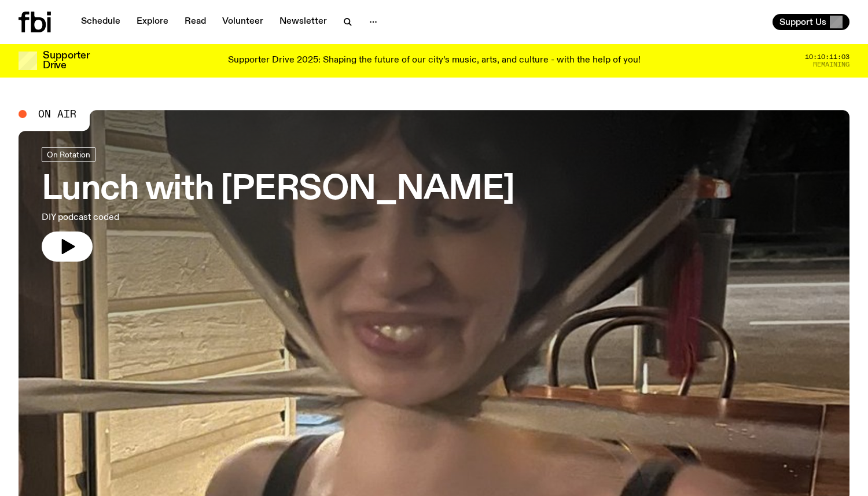  What do you see at coordinates (303, 22) in the screenshot?
I see `a: Newsletter` at bounding box center [303, 22].